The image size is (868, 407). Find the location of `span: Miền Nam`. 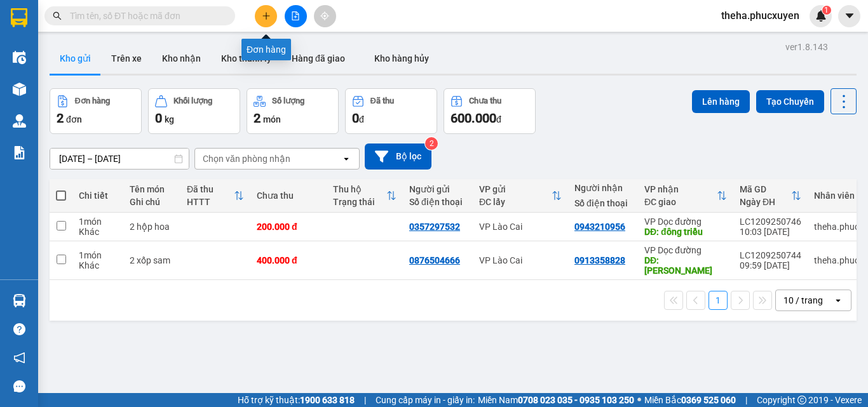

span: Miền Nam is located at coordinates (556, 400).